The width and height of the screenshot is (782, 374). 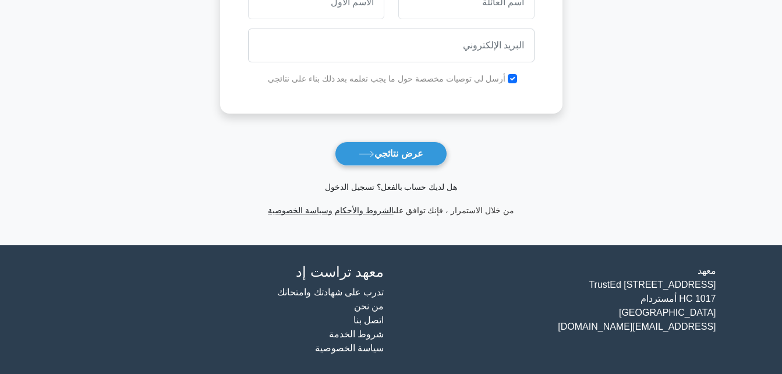 What do you see at coordinates (398, 153) in the screenshot?
I see `font: عرض نتائجي` at bounding box center [398, 153].